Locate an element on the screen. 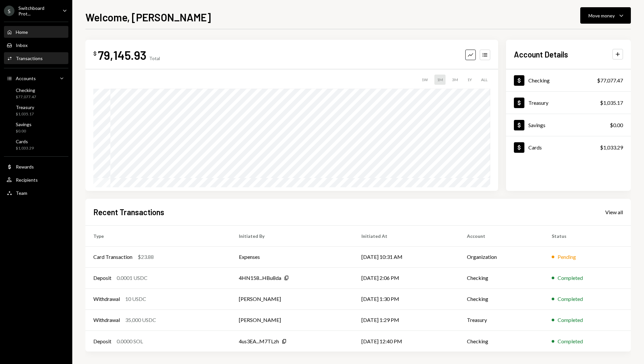 The height and width of the screenshot is (364, 644). div: Transactions is located at coordinates (29, 58).